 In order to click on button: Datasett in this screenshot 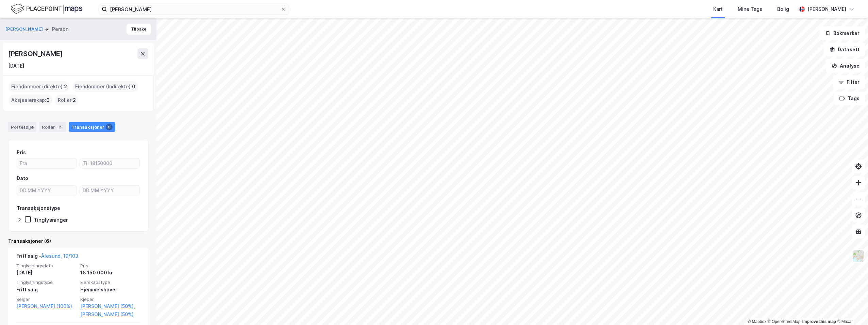, I will do `click(844, 50)`.